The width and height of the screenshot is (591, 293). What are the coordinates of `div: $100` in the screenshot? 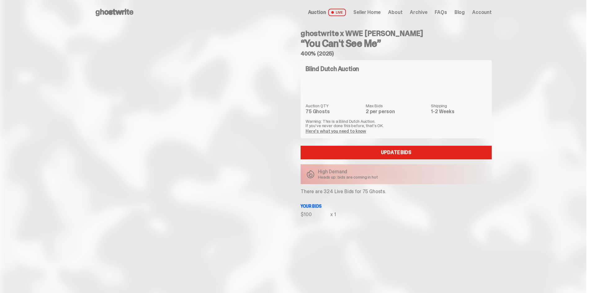 It's located at (315, 215).